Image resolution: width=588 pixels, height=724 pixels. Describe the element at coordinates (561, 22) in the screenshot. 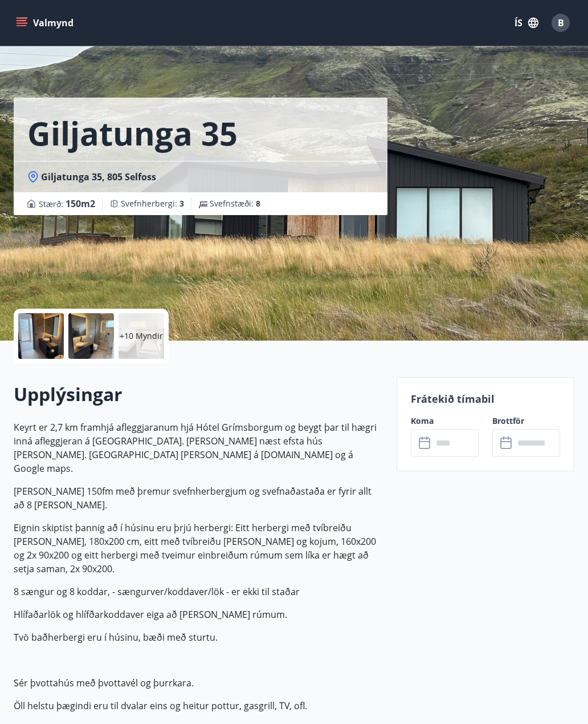

I see `button: B` at that location.